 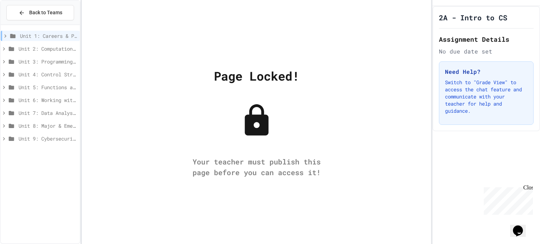 What do you see at coordinates (48, 48) in the screenshot?
I see `span: Unit 2: Computational Thinking & Problem-Solving` at bounding box center [48, 48].